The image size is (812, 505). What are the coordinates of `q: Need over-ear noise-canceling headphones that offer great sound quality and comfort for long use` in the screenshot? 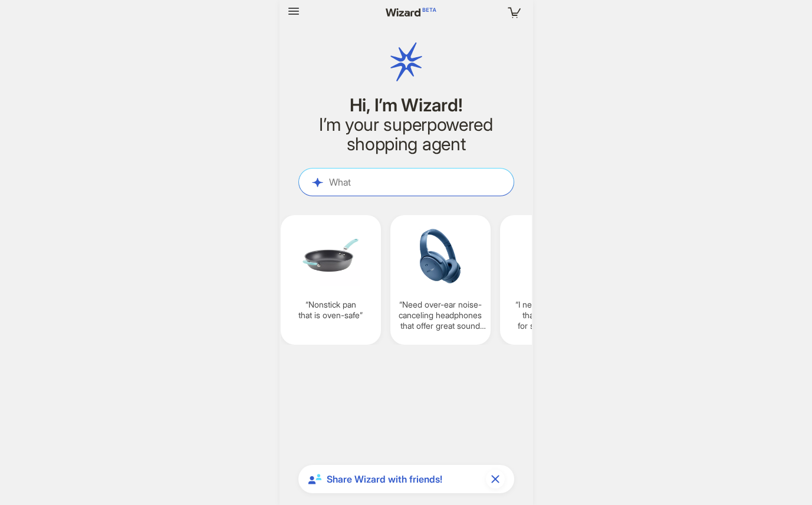 It's located at (441, 315).